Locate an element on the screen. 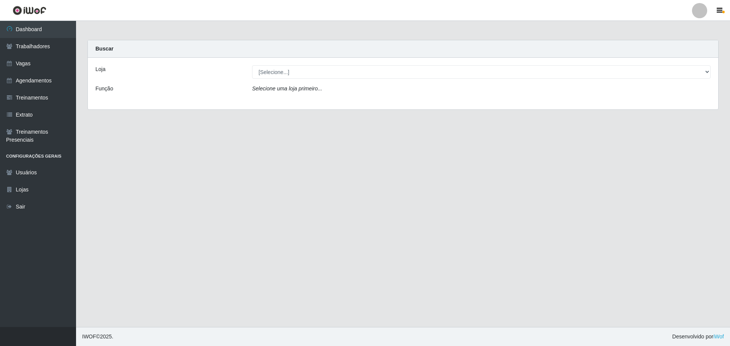 The width and height of the screenshot is (730, 346). span: IWOF is located at coordinates (89, 337).